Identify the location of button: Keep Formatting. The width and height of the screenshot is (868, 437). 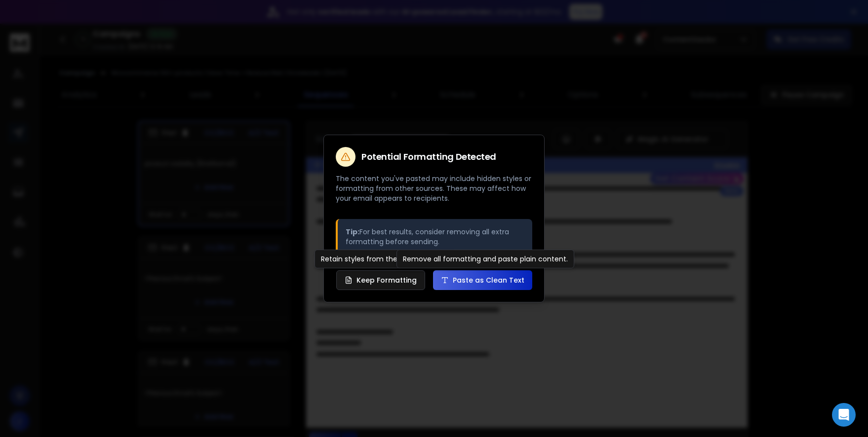
(381, 280).